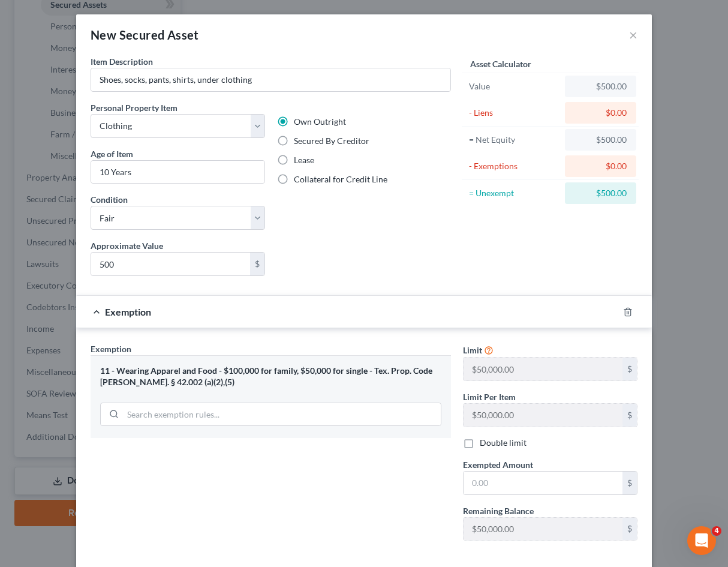  Describe the element at coordinates (319, 122) in the screenshot. I see `label: Own Outright` at that location.